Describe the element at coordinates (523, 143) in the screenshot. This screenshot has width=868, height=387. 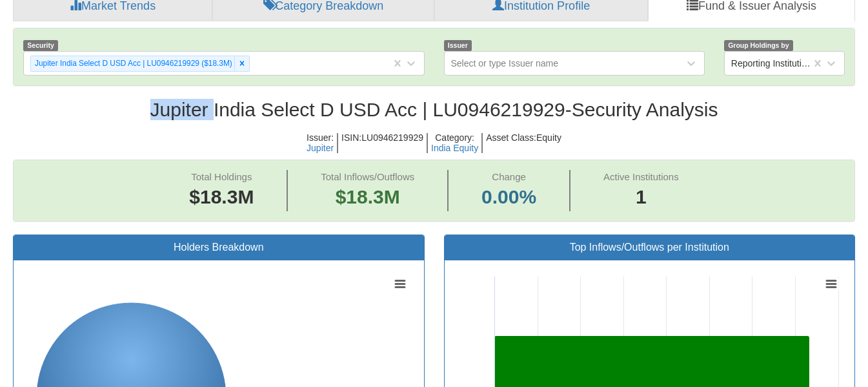
I see `h5: Asset Class : Equity` at that location.